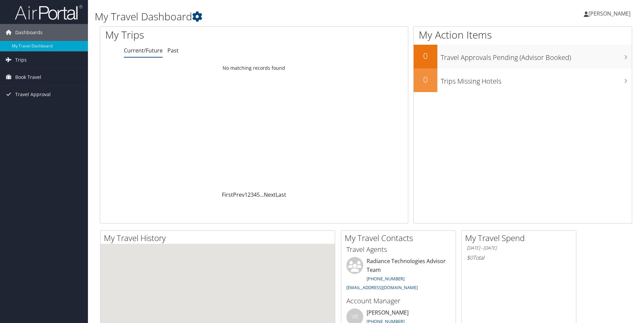  I want to click on a: 5, so click(258, 195).